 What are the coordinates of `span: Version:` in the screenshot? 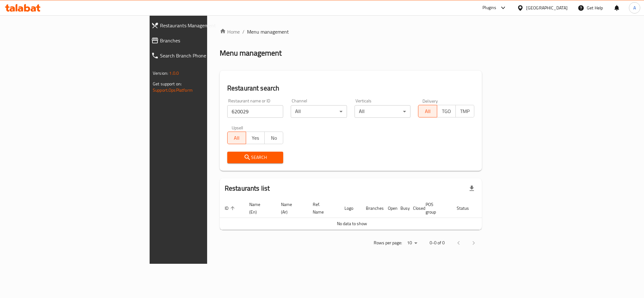 It's located at (160, 73).